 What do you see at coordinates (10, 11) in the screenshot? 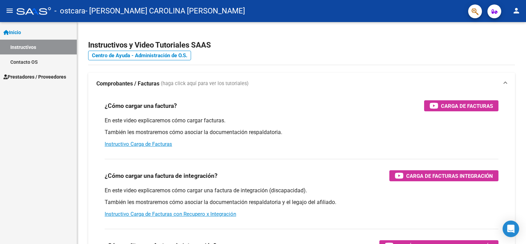
I see `mat-icon: menu` at bounding box center [10, 11].